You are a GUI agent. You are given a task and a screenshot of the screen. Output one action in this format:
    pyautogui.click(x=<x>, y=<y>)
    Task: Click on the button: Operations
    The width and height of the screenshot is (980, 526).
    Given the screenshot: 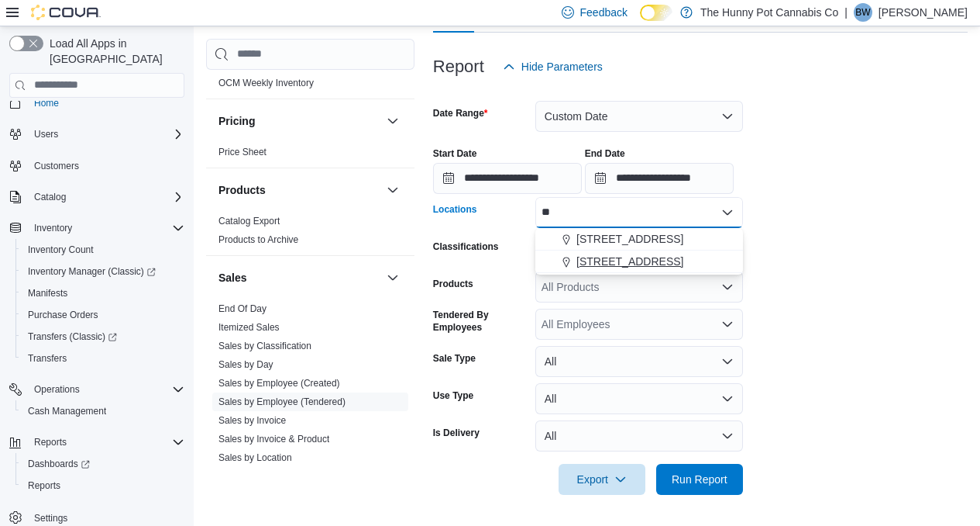 What is the action you would take?
    pyautogui.click(x=56, y=389)
    